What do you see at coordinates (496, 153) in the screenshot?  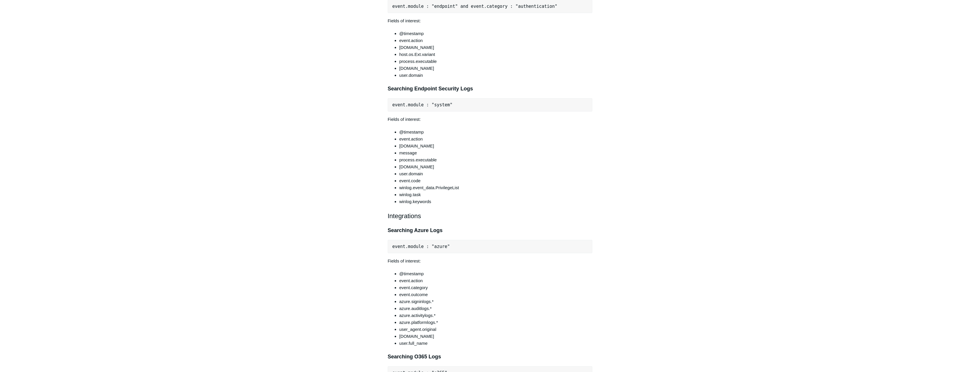 I see `li: message` at bounding box center [496, 153].